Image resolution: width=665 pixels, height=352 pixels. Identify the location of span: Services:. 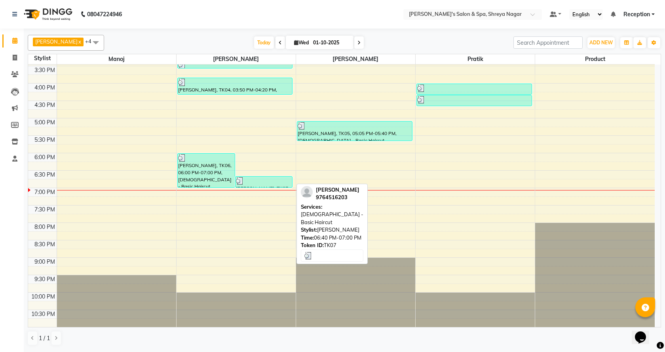
(312, 207).